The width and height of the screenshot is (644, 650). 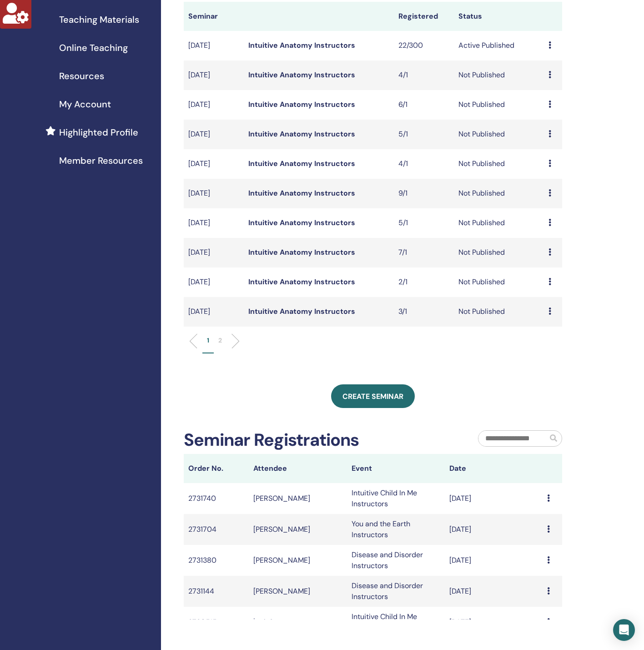 What do you see at coordinates (373, 396) in the screenshot?
I see `span: Create seminar` at bounding box center [373, 396].